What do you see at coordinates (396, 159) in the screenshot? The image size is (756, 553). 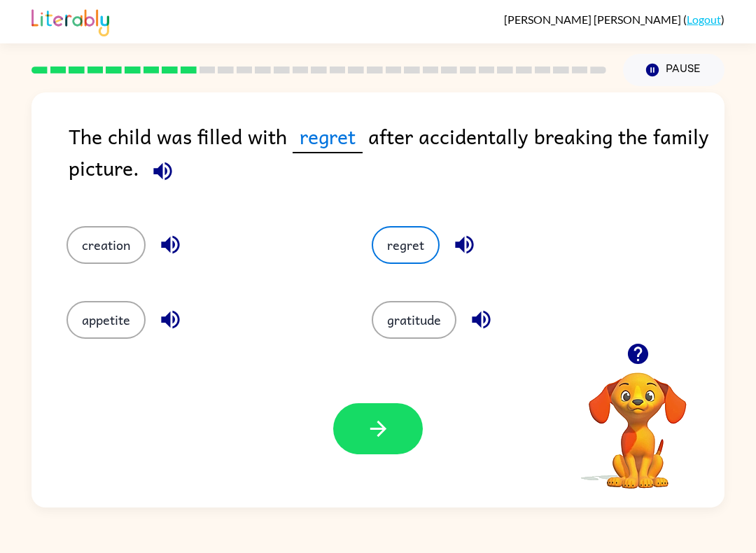 I see `div: The child was filled with after accidentally breaking the family picture.` at bounding box center [396, 159].